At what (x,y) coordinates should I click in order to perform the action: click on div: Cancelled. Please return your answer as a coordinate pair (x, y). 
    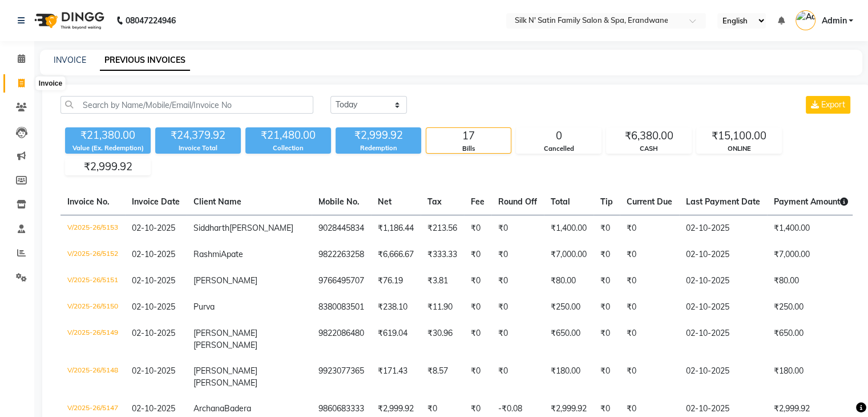
    Looking at the image, I should click on (559, 149).